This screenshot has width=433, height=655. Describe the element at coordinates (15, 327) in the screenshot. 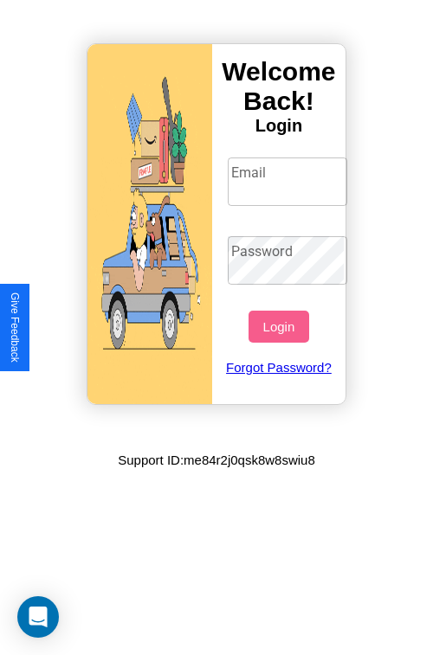

I see `div: Give Feedback` at that location.